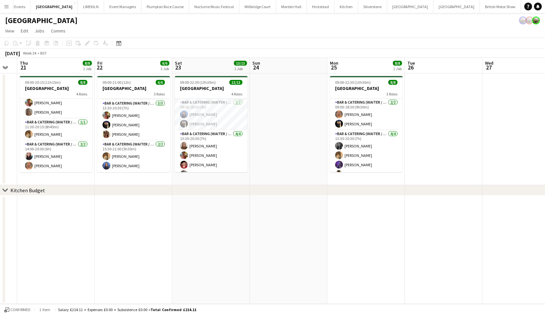 The height and width of the screenshot is (315, 545). Describe the element at coordinates (23, 67) in the screenshot. I see `span: 21` at that location.